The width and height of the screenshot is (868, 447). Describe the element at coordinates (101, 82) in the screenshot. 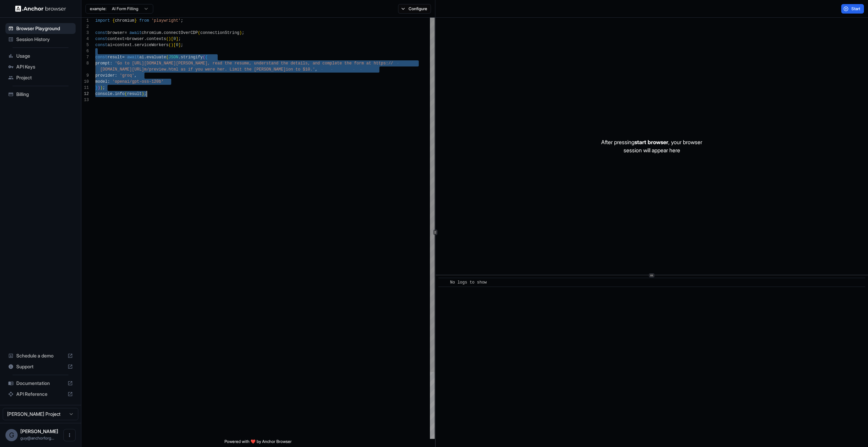

I see `span: model` at that location.